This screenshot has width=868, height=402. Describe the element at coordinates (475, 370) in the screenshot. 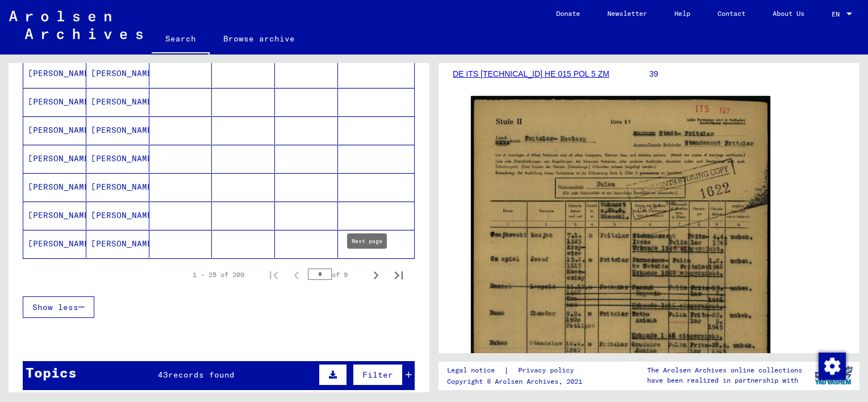

I see `a: Legal notice` at that location.